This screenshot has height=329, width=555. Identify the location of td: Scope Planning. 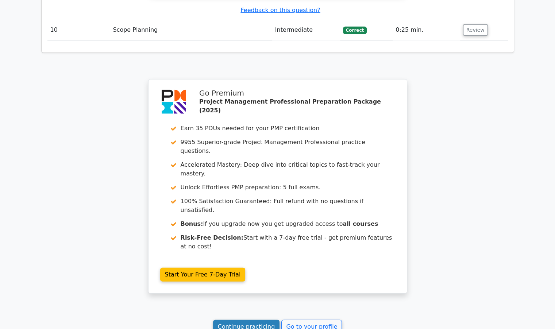
(191, 30).